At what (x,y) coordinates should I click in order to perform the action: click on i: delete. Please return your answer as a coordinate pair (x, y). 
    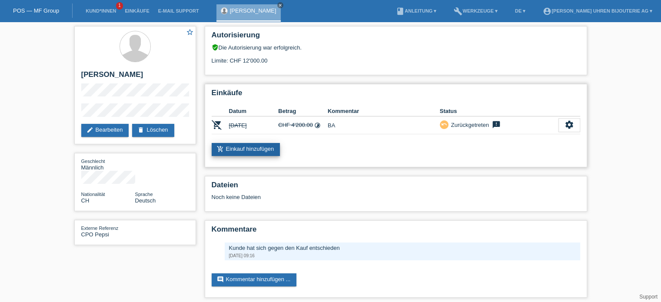
    Looking at the image, I should click on (141, 130).